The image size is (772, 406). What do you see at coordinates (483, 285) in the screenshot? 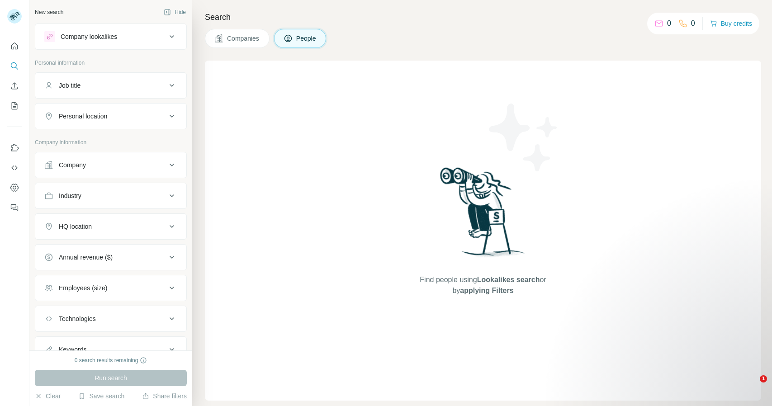
I see `span: Find people using or by` at bounding box center [483, 285].